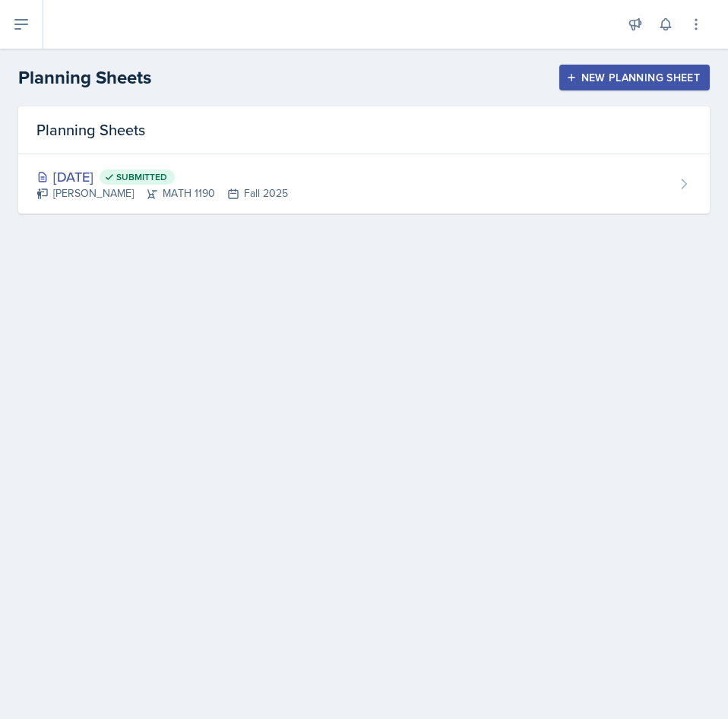  I want to click on div: New Planning Sheet, so click(634, 78).